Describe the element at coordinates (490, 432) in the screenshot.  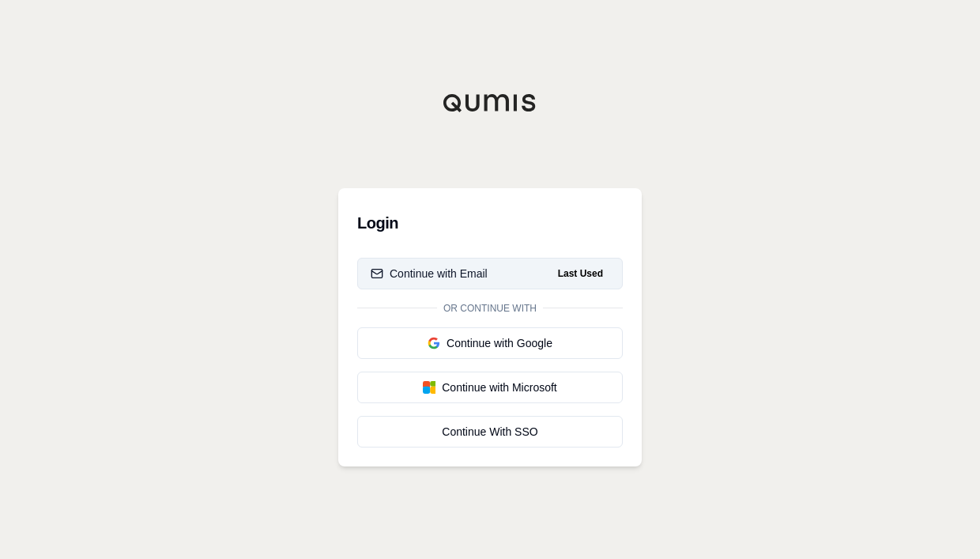
I see `div: Continue With SSO` at that location.